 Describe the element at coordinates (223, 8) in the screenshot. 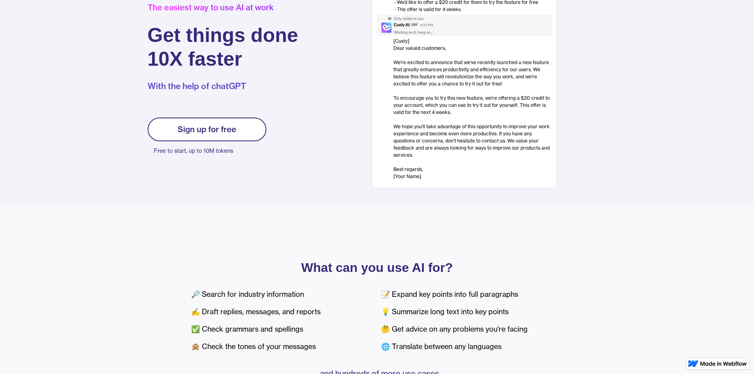

I see `div: The easiest way to use AI at work` at that location.